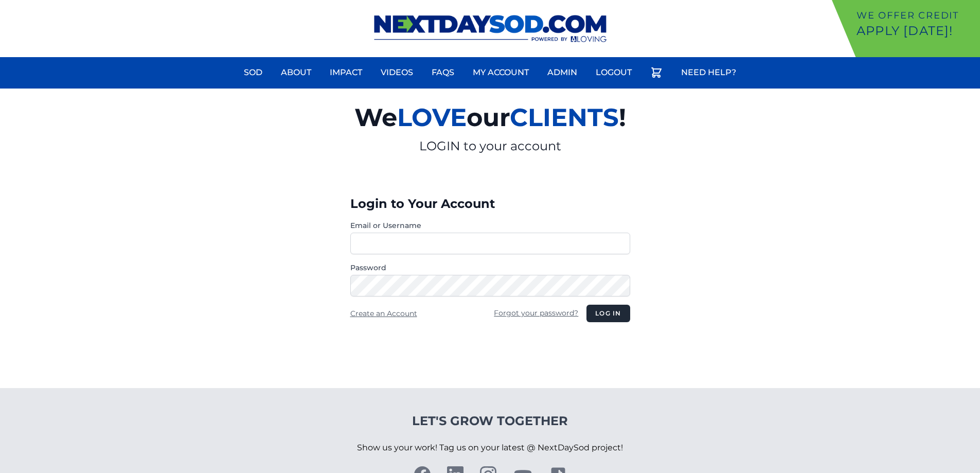 This screenshot has width=980, height=473. I want to click on a: FAQs, so click(443, 73).